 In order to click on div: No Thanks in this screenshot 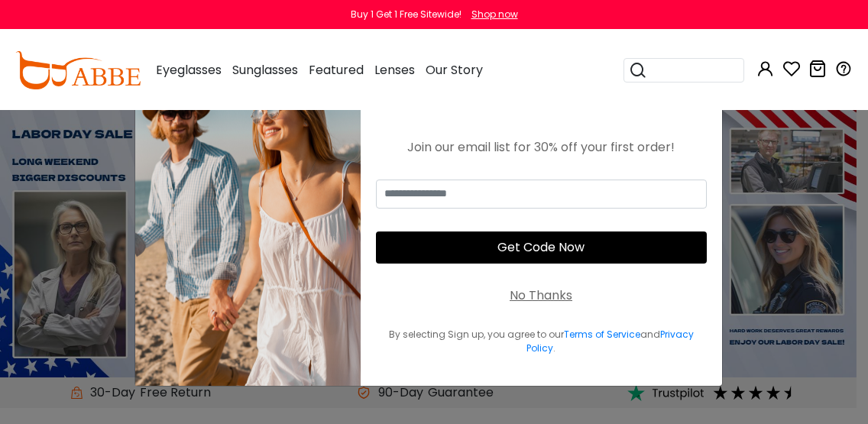, I will do `click(541, 296)`.